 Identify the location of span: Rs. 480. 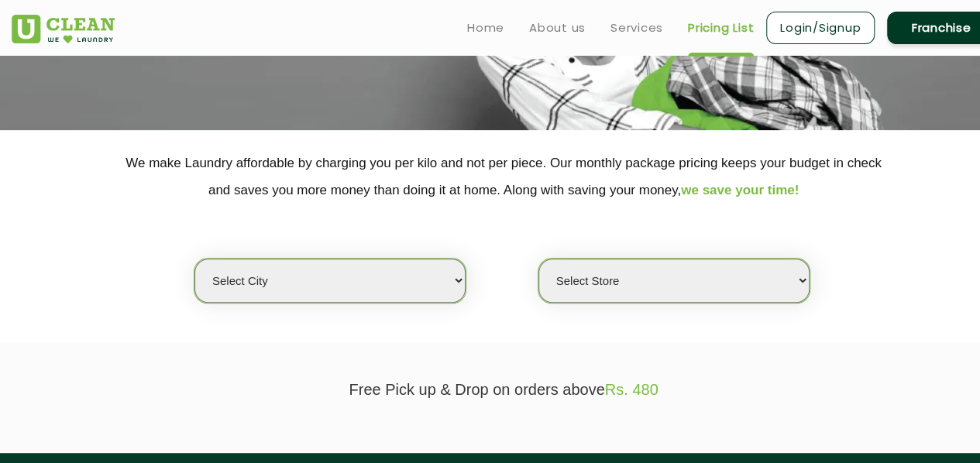
(632, 389).